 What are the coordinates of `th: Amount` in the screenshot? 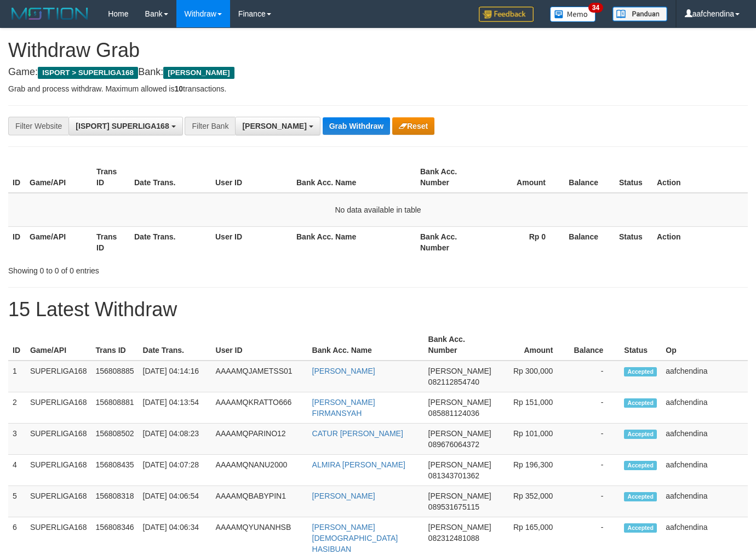 It's located at (533, 344).